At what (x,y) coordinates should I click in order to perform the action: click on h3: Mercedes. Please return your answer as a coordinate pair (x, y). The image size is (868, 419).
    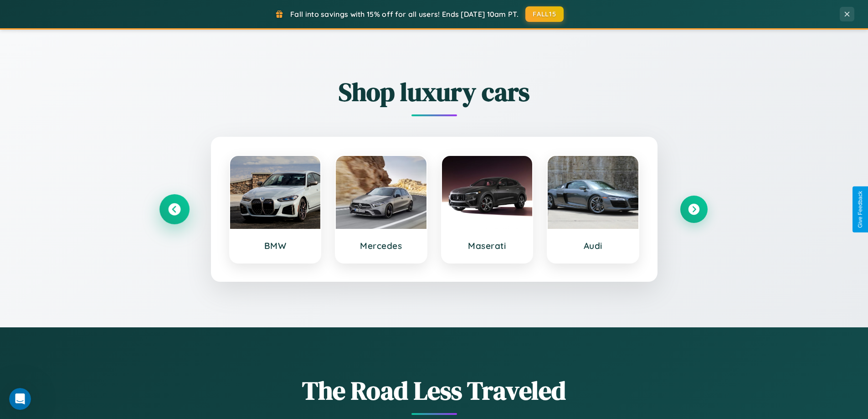
    Looking at the image, I should click on (381, 245).